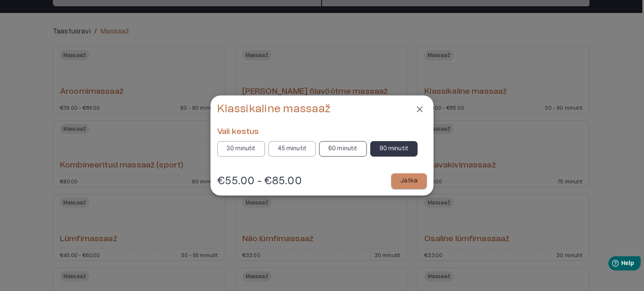 The image size is (644, 291). I want to click on h6: Vali kestus, so click(322, 132).